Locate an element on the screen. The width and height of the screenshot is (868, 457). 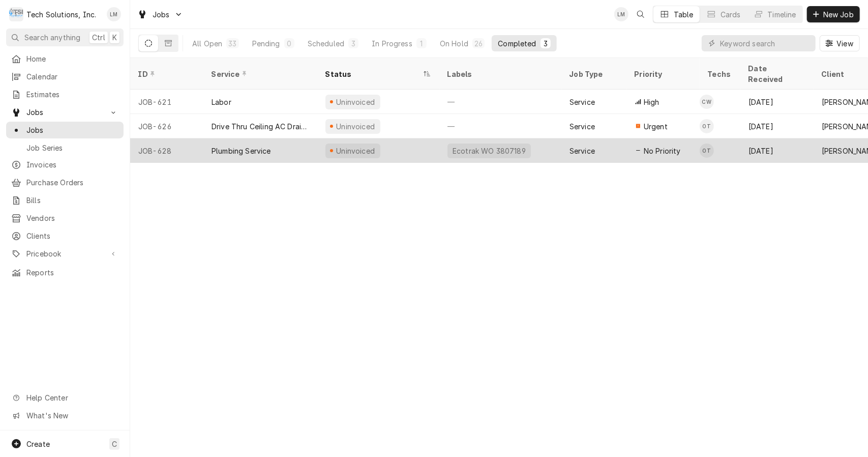
span: No Priority is located at coordinates (662, 151).